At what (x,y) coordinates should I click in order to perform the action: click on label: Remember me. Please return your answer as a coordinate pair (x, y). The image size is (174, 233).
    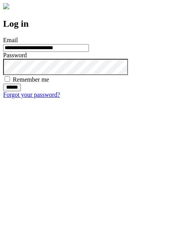
    Looking at the image, I should click on (31, 79).